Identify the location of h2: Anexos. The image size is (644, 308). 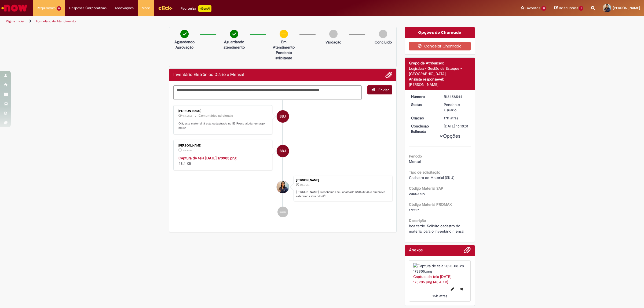
(416, 251).